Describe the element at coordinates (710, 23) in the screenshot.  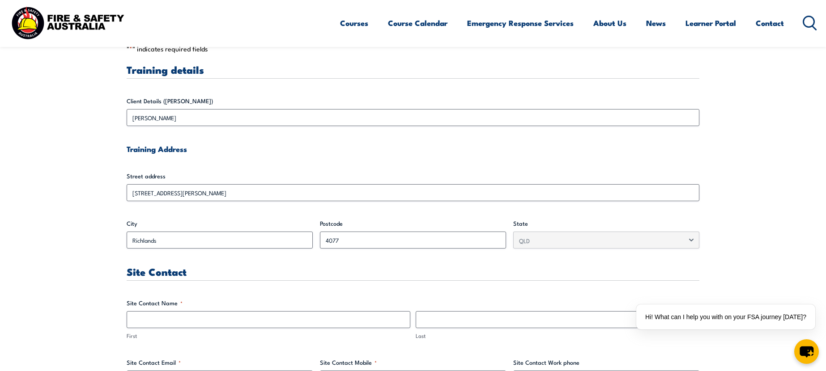
I see `a: Learner Portal` at that location.